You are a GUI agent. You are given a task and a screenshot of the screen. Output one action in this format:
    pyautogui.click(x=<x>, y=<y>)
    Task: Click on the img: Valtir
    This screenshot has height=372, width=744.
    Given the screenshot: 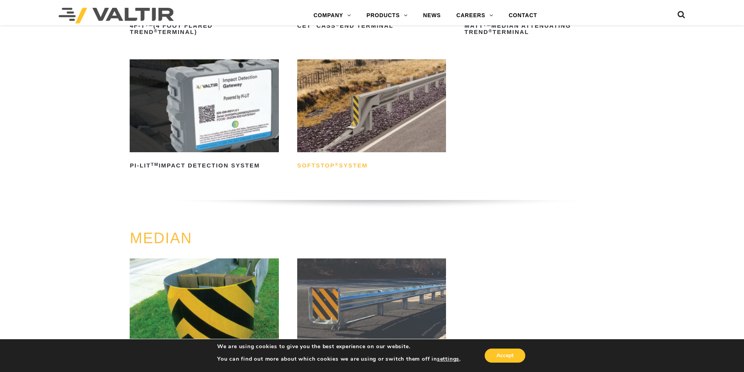 What is the action you would take?
    pyautogui.click(x=116, y=16)
    